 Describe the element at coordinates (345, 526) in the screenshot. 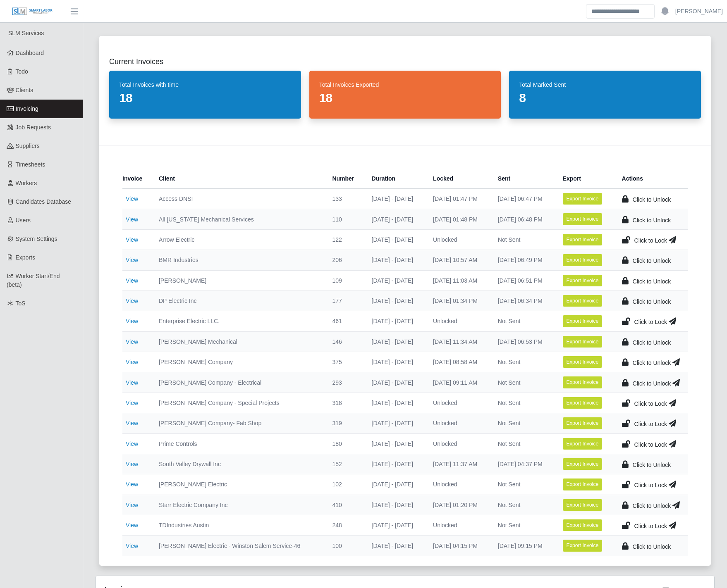

I see `td: 248` at that location.